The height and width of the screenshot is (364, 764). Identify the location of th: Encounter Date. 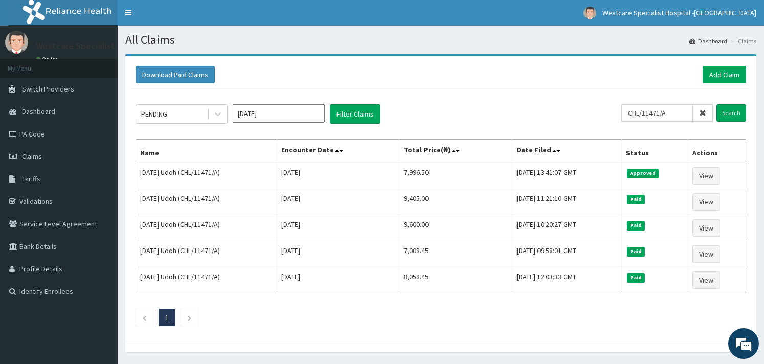
(338, 151).